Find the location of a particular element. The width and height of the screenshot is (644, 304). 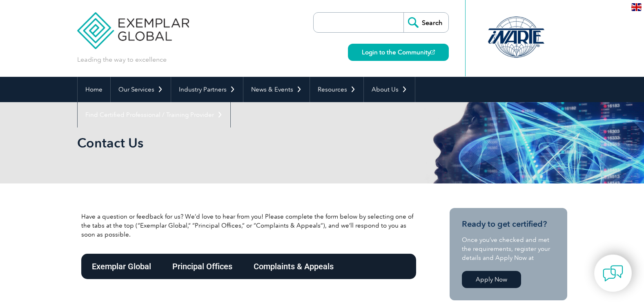

img: contact-chat.png is located at coordinates (613, 273).